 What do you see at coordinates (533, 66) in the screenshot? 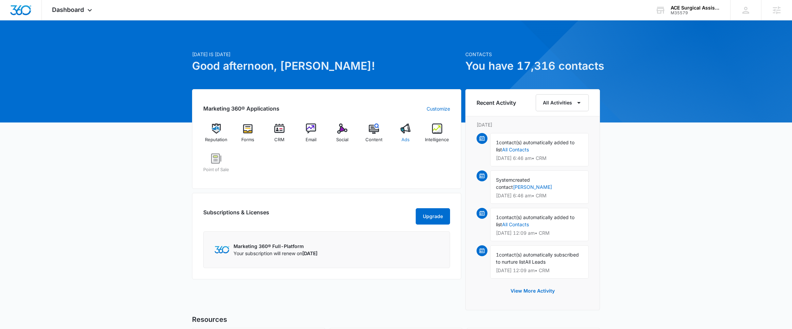
I see `h1: You have 17,316 contacts` at bounding box center [533, 66].